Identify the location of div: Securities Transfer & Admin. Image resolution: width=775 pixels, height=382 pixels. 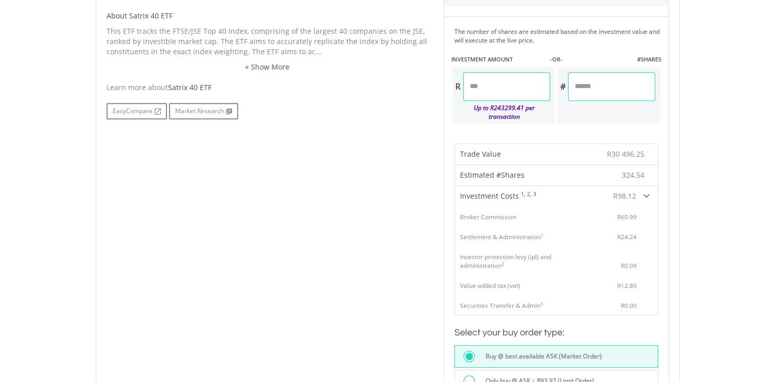
(501, 305).